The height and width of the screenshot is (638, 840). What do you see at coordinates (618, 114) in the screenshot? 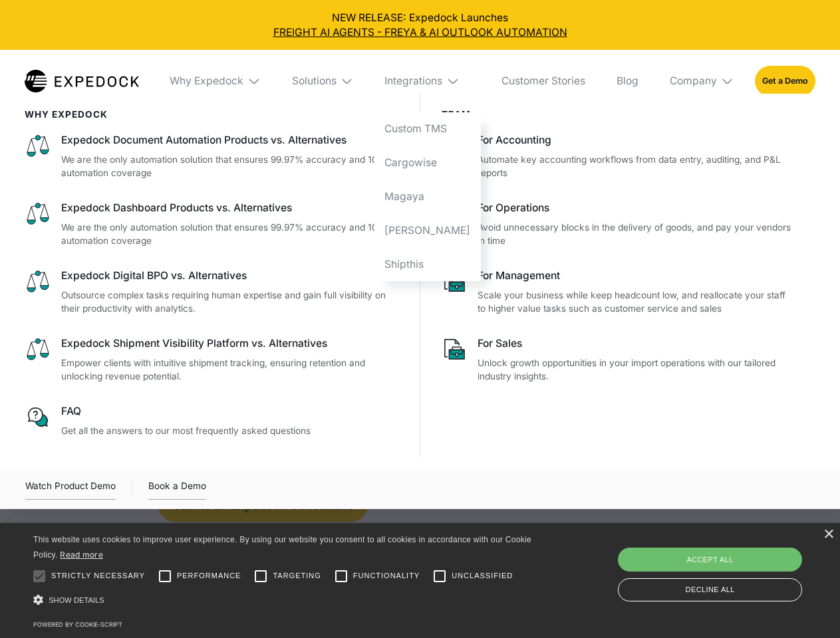
I see `div: Team` at bounding box center [618, 114].